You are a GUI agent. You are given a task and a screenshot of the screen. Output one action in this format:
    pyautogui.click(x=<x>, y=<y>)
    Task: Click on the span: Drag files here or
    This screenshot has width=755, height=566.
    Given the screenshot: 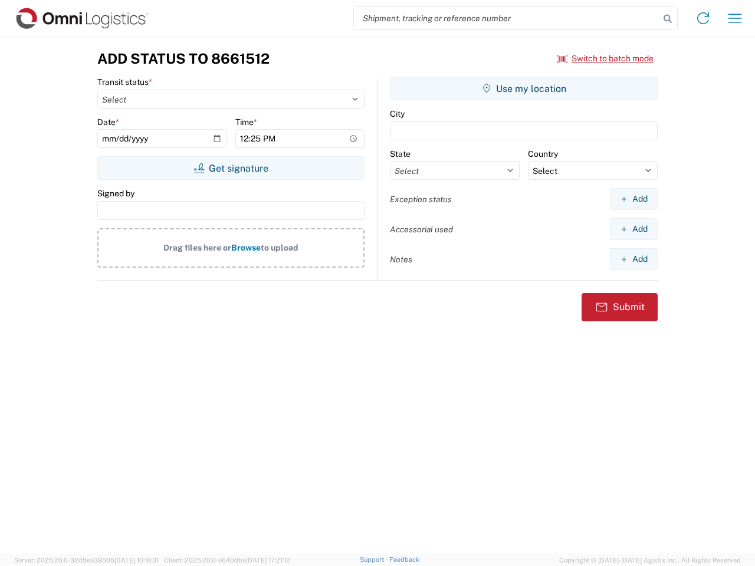 What is the action you would take?
    pyautogui.click(x=197, y=248)
    